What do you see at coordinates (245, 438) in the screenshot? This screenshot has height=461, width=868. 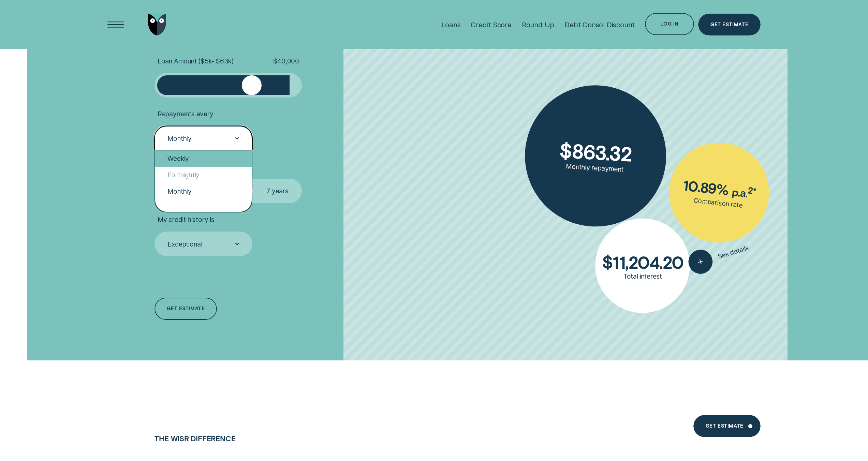 I see `h4: The Wisr Difference` at bounding box center [245, 438].